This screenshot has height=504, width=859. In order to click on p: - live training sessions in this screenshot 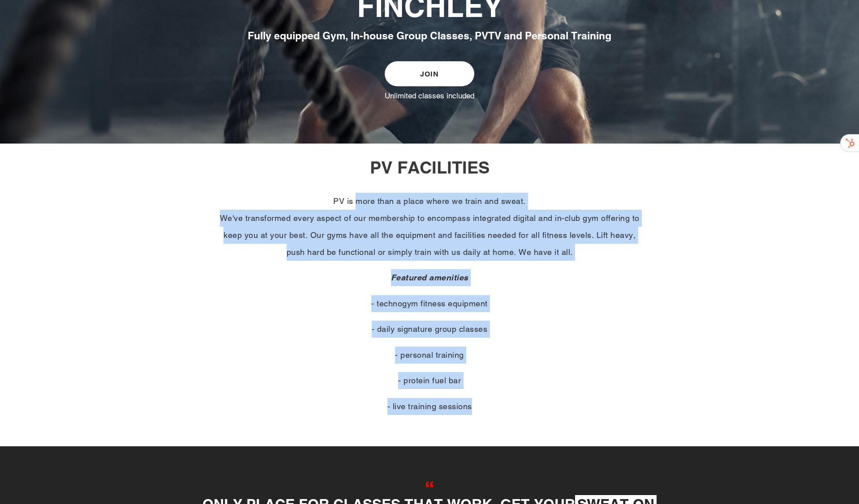, I will do `click(430, 407)`.